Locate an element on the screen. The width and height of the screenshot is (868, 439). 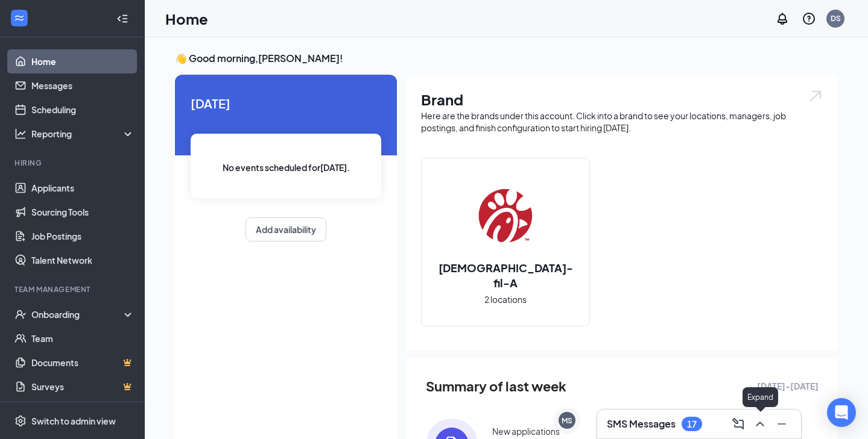
a: DocumentsCrown is located at coordinates (83, 362).